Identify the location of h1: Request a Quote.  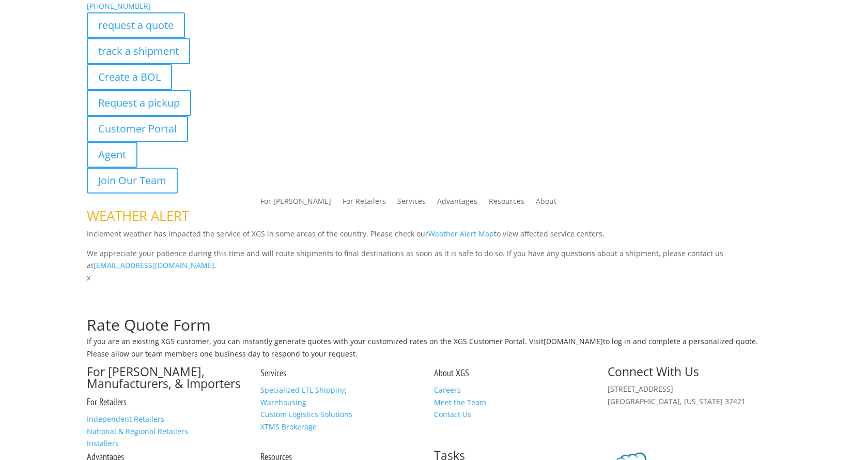
(434, 294).